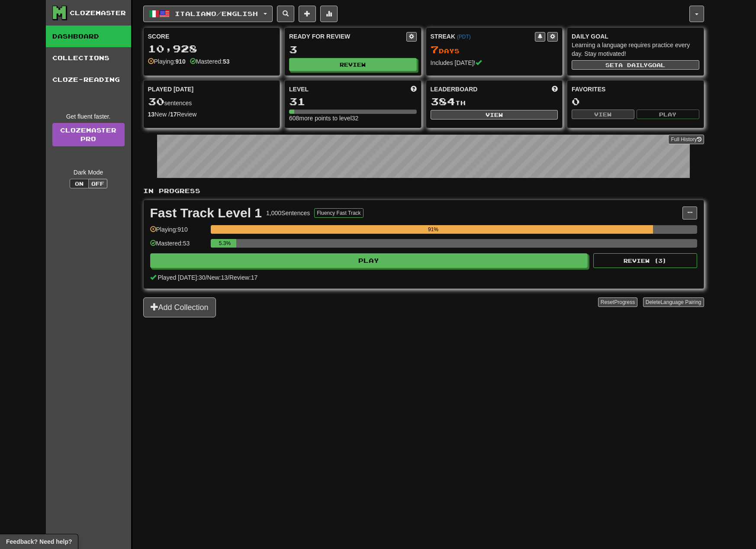 The image size is (756, 549). Describe the element at coordinates (167, 62) in the screenshot. I see `div: Playing:` at that location.